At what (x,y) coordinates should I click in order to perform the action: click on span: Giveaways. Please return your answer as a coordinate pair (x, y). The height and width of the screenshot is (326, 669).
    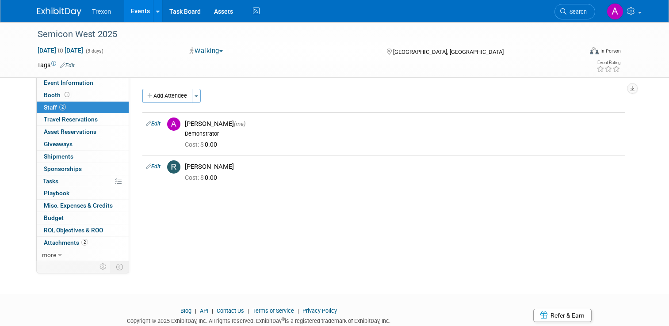
    Looking at the image, I should click on (58, 144).